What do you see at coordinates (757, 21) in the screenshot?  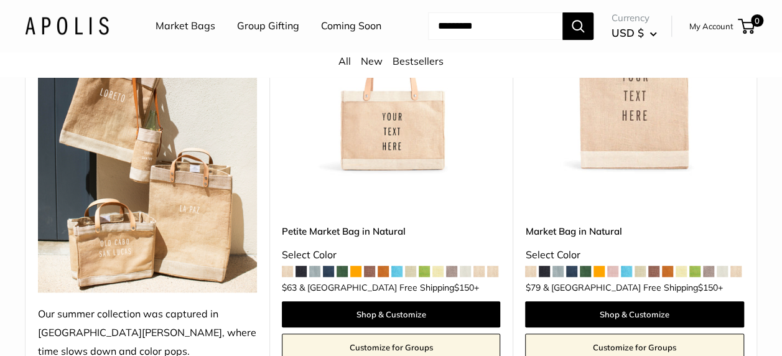 I see `span: 0` at bounding box center [757, 21].